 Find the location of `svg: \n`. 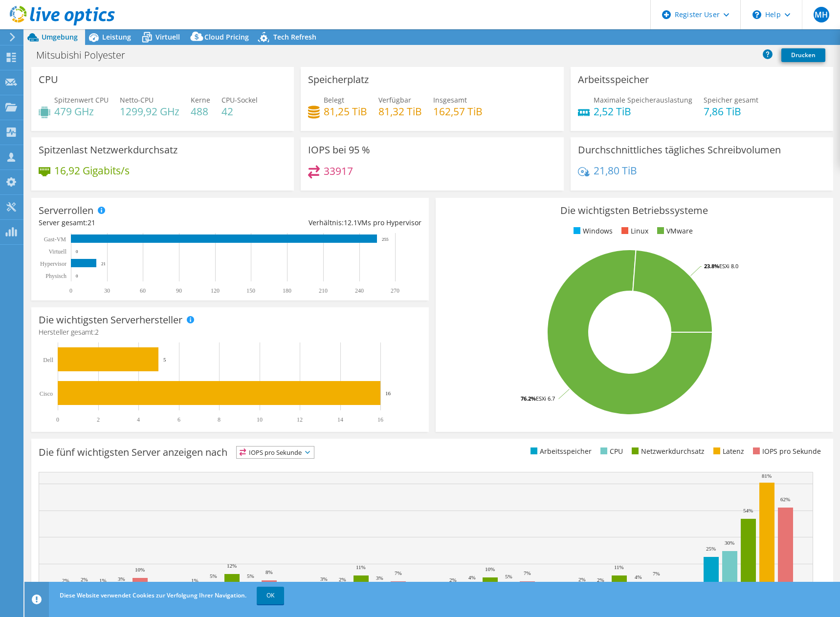

svg: \n is located at coordinates (757, 15).